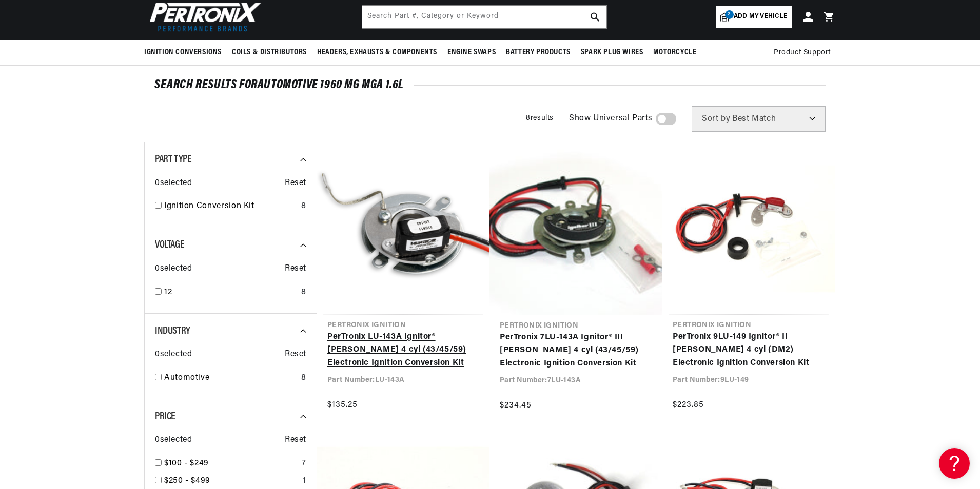 This screenshot has width=980, height=489. Describe the element at coordinates (377, 52) in the screenshot. I see `summary: Headers, Exhausts & Components` at that location.